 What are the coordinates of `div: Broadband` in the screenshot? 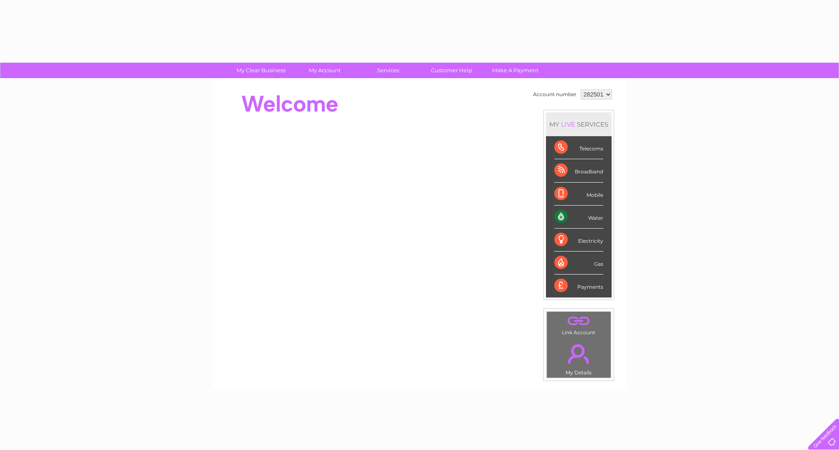 It's located at (579, 171).